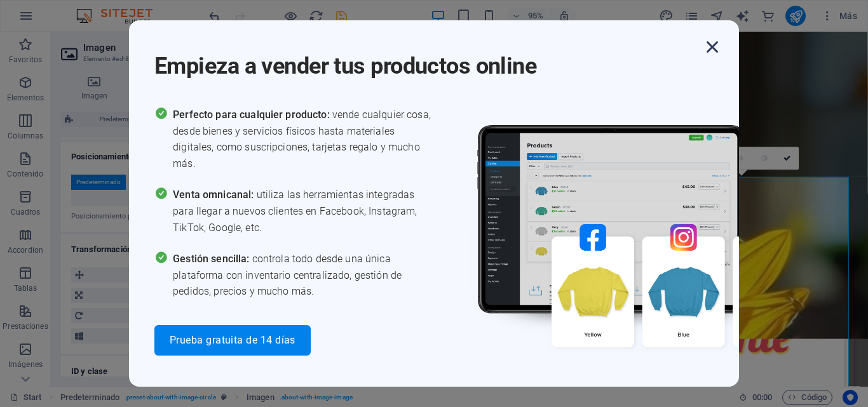  What do you see at coordinates (214, 194) in the screenshot?
I see `span: Venta omnicanal:` at bounding box center [214, 194].